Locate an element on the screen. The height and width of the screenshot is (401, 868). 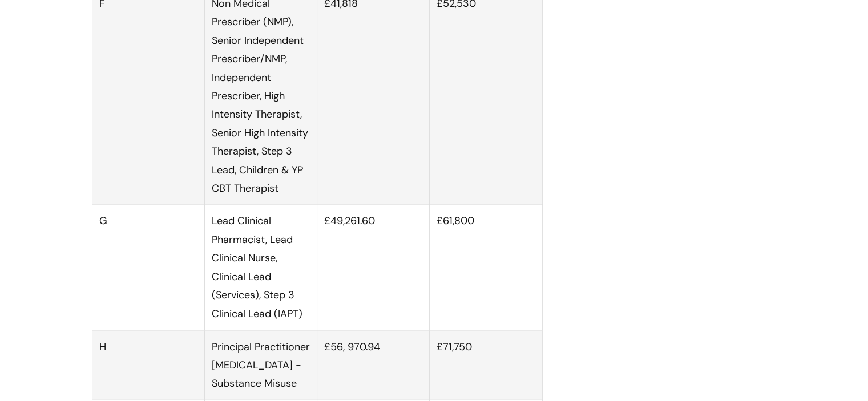
td: £49,261.60 is located at coordinates (374, 267).